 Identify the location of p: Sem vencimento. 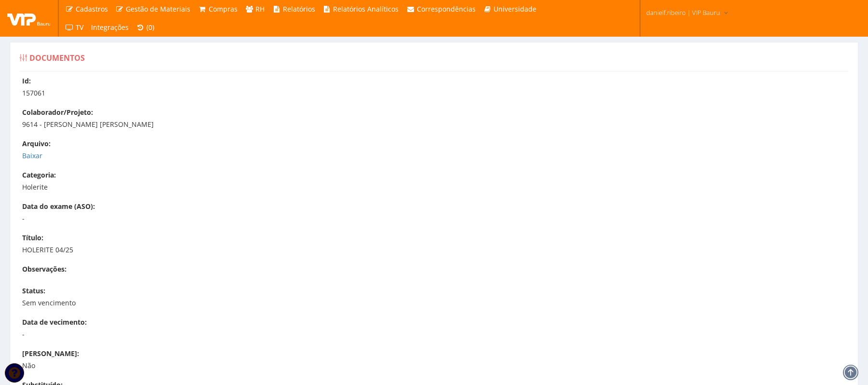
(439, 303).